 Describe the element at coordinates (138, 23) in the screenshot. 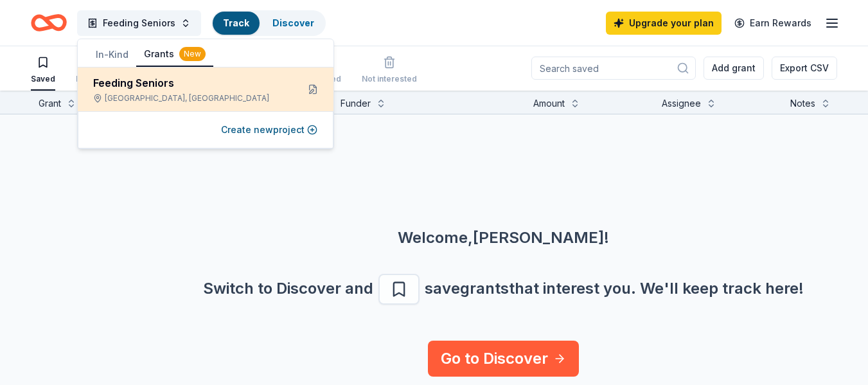

I see `span: Feeding Seniors` at that location.